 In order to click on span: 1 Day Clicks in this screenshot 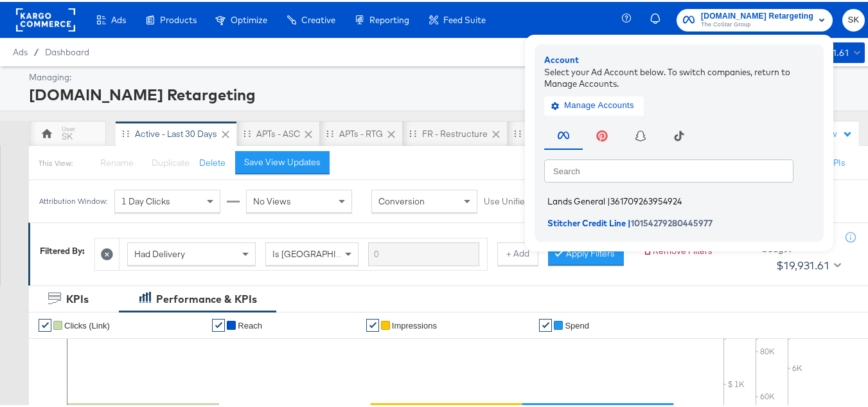, I will do `click(146, 199)`.